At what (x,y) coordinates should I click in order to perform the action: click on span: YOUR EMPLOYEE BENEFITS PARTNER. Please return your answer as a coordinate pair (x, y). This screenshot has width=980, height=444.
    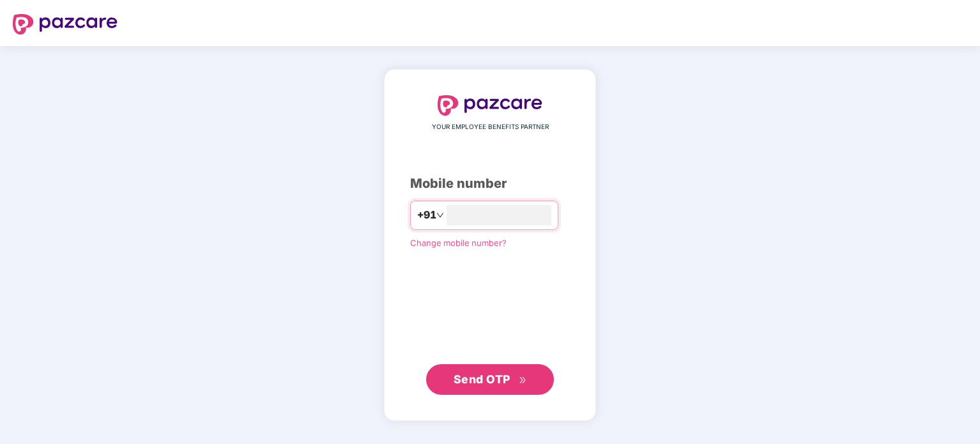
    Looking at the image, I should click on (490, 127).